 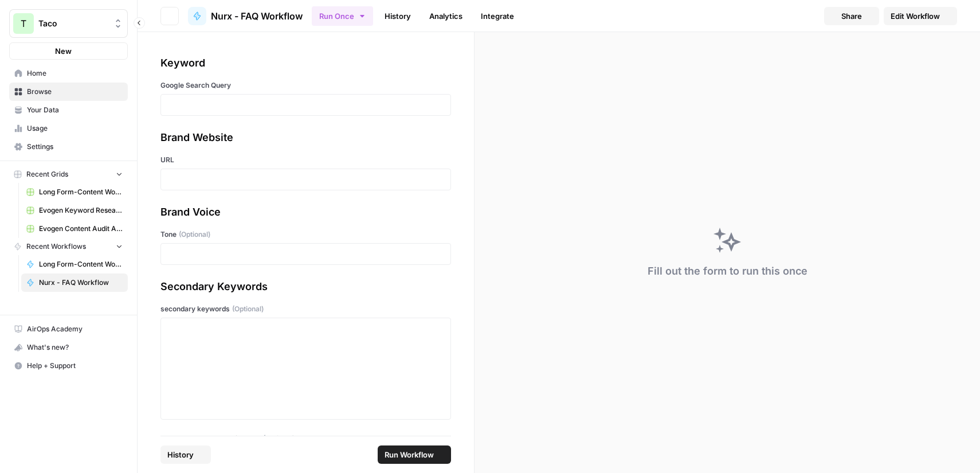 I want to click on label: URL, so click(x=306, y=160).